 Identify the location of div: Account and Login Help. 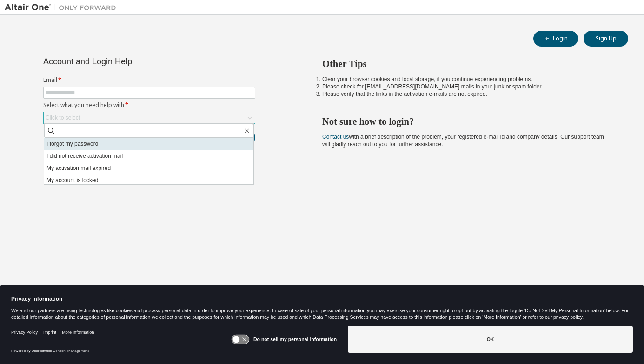
(128, 61).